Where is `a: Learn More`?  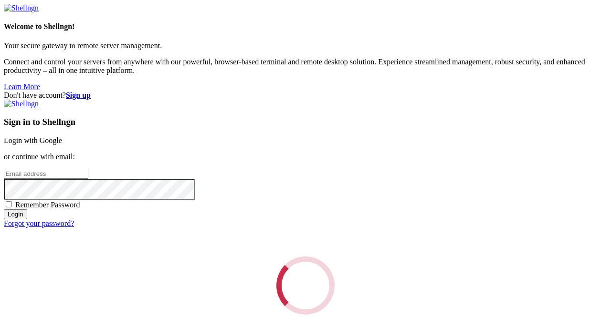 a: Learn More is located at coordinates (22, 86).